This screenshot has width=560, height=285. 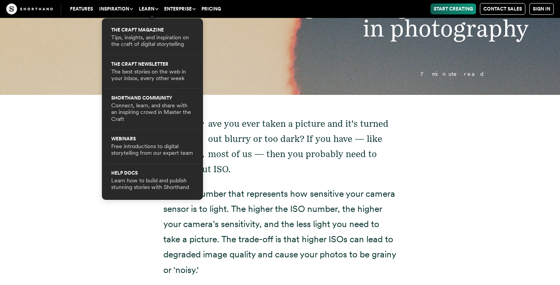 I want to click on p: Have you ever taken a picture and it's turned out blurry or too dark? If you have — like most of ..., so click(x=280, y=146).